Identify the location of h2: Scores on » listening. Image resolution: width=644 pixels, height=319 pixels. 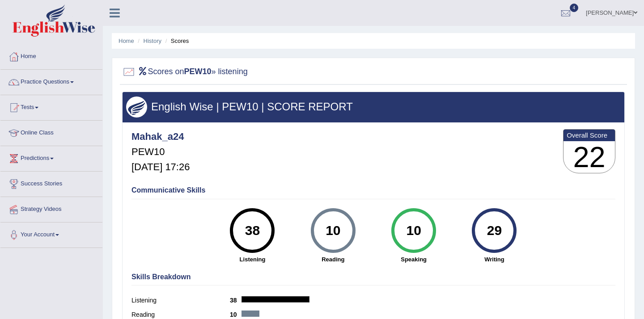
(185, 72).